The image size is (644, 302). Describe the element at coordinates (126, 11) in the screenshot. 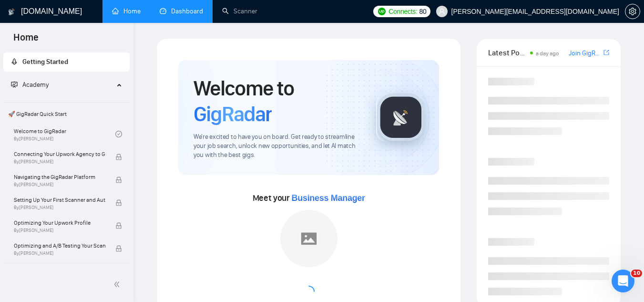

I see `a: homeHome` at that location.